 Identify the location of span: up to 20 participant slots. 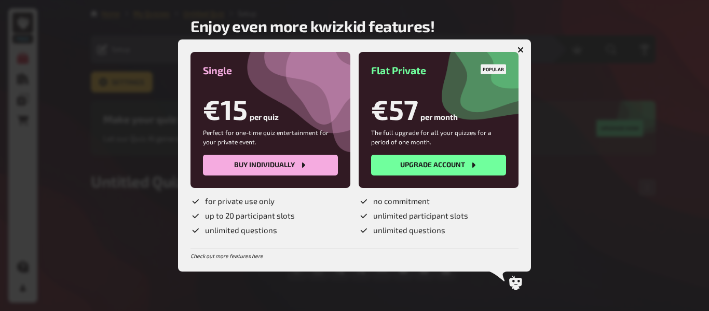
(249, 216).